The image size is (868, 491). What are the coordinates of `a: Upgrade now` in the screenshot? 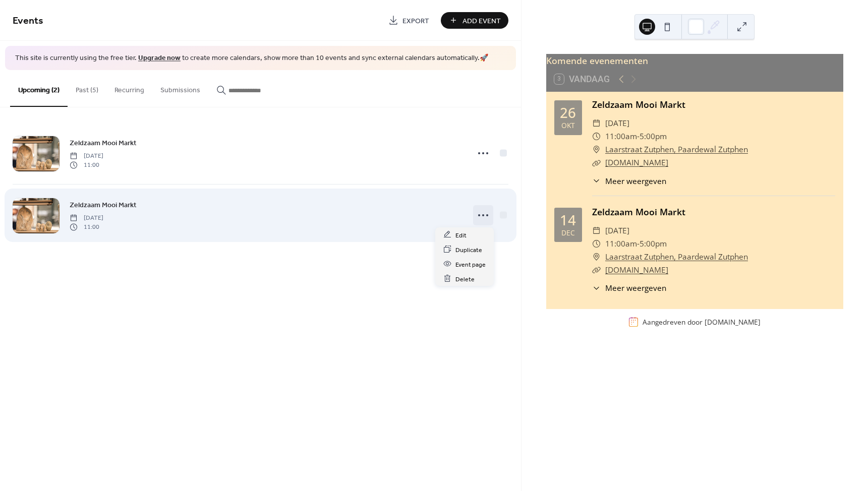 It's located at (160, 58).